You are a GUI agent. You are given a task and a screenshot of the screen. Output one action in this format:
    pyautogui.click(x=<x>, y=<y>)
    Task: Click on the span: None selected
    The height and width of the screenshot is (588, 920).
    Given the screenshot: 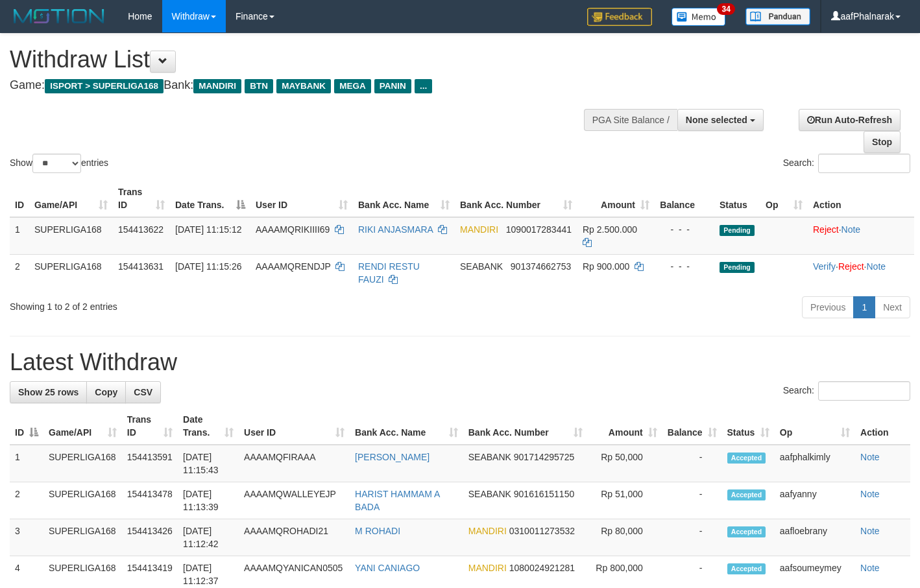 What is the action you would take?
    pyautogui.click(x=716, y=120)
    